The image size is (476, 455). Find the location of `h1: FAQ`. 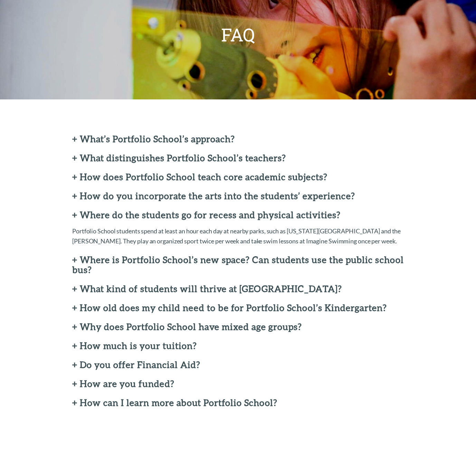

h1: FAQ is located at coordinates (238, 34).